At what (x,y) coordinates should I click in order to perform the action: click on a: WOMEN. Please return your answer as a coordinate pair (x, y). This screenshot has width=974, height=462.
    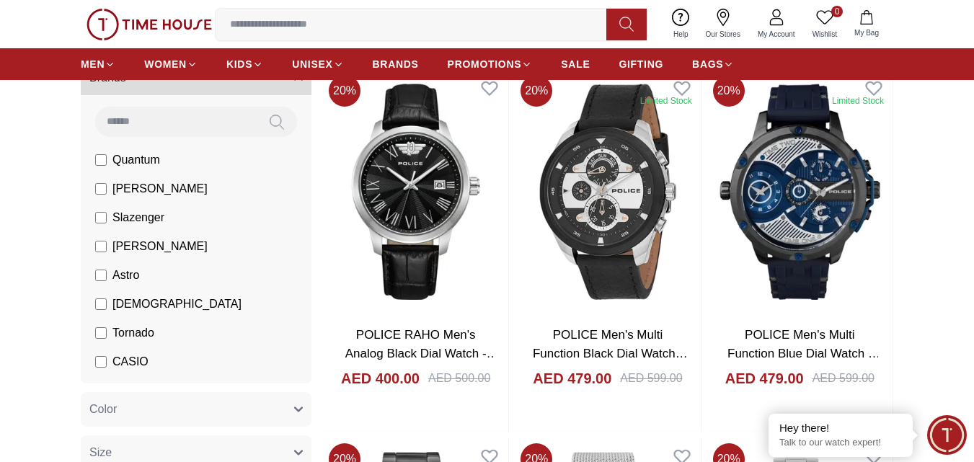
    Looking at the image, I should click on (171, 64).